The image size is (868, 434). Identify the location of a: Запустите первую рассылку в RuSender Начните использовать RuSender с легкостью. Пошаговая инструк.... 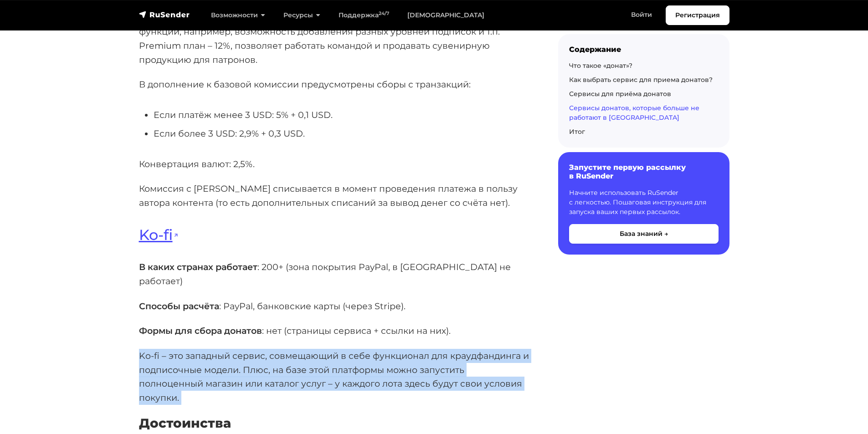
(643, 203).